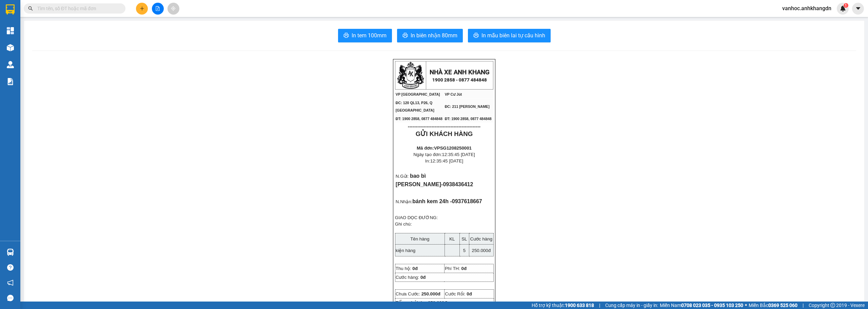 The height and width of the screenshot is (309, 868). What do you see at coordinates (846, 5) in the screenshot?
I see `span: 1` at bounding box center [846, 5].